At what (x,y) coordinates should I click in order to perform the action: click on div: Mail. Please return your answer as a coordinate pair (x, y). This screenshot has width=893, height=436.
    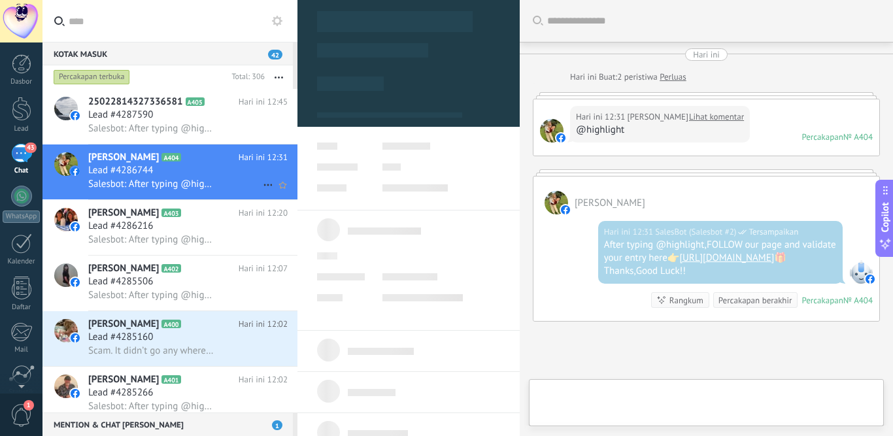
    Looking at the image, I should click on (22, 350).